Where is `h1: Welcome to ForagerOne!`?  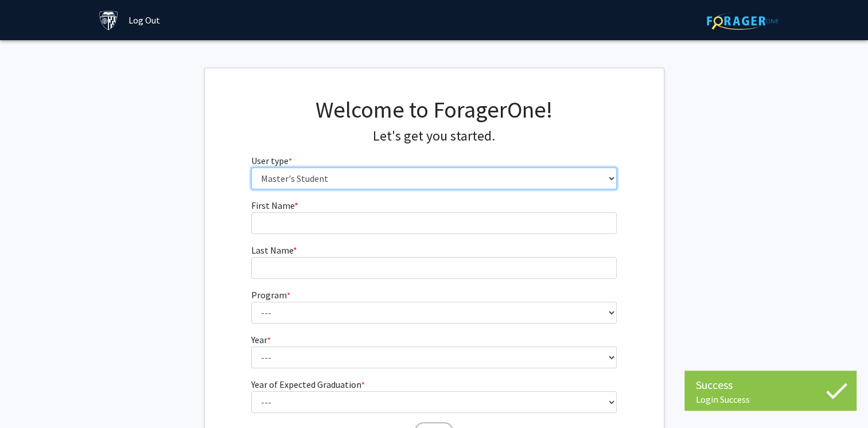
h1: Welcome to ForagerOne! is located at coordinates (434, 110).